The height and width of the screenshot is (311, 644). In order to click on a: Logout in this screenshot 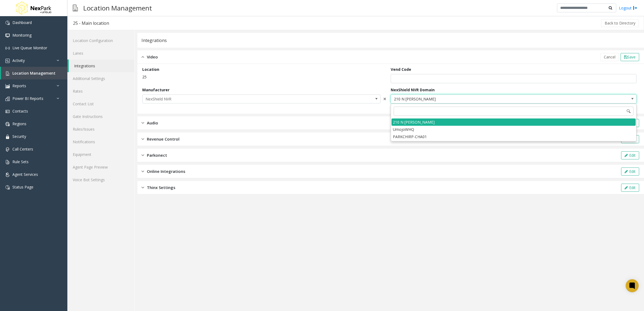, I will do `click(628, 8)`.